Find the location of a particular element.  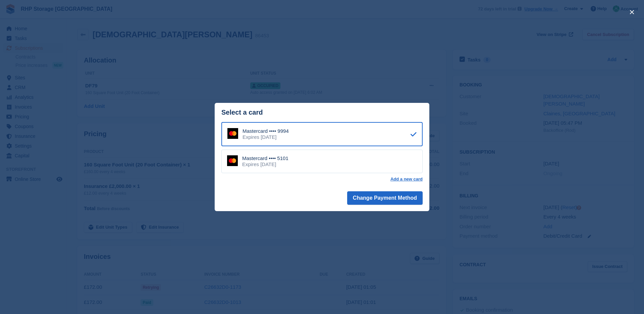

button: close is located at coordinates (632, 12).